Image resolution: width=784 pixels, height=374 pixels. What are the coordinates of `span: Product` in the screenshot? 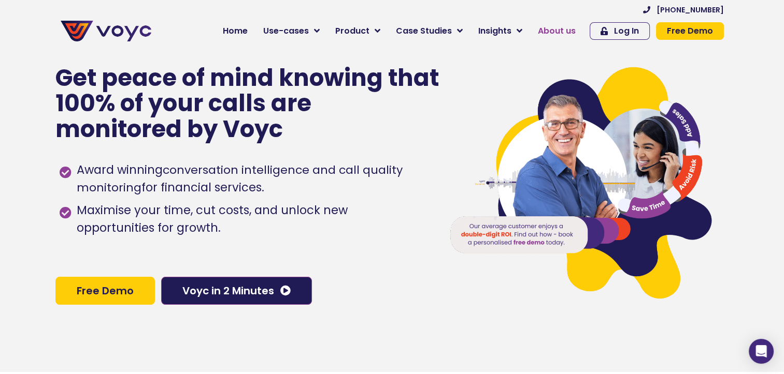 It's located at (352, 31).